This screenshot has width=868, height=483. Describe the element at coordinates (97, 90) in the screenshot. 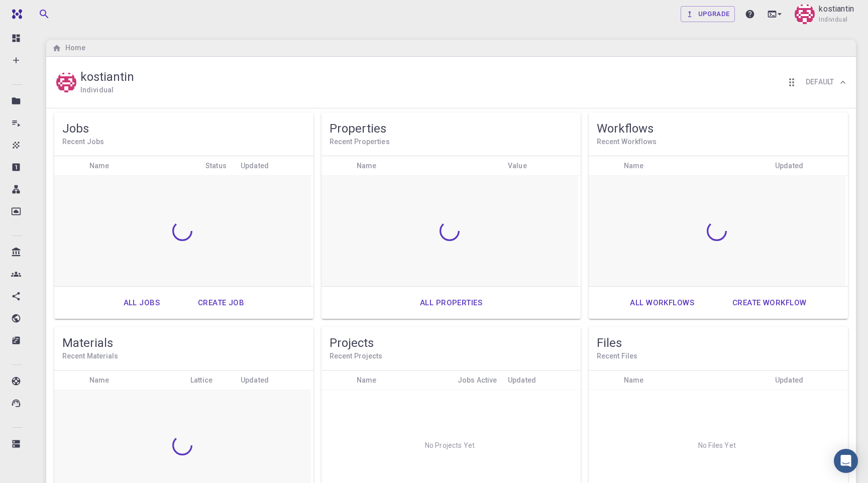

I see `h6: Individual` at that location.